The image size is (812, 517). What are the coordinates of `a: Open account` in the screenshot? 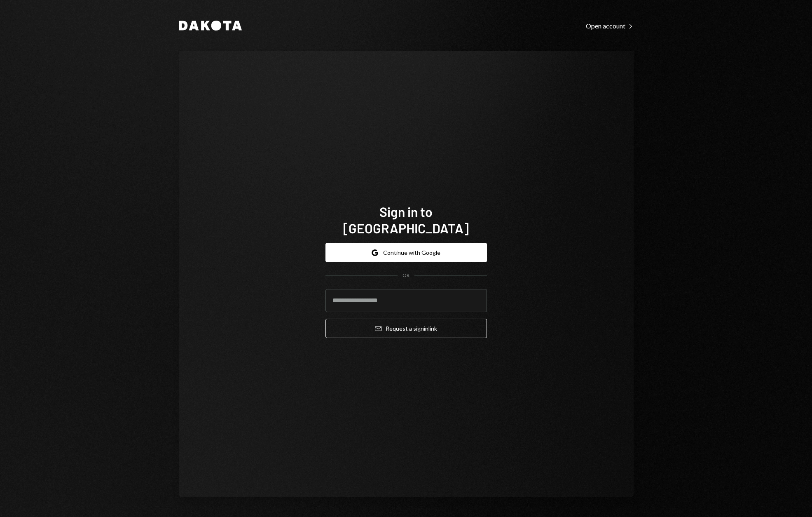 It's located at (610, 25).